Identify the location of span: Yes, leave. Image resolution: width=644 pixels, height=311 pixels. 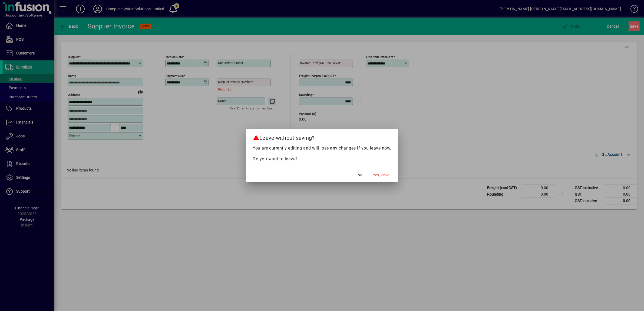
(381, 175).